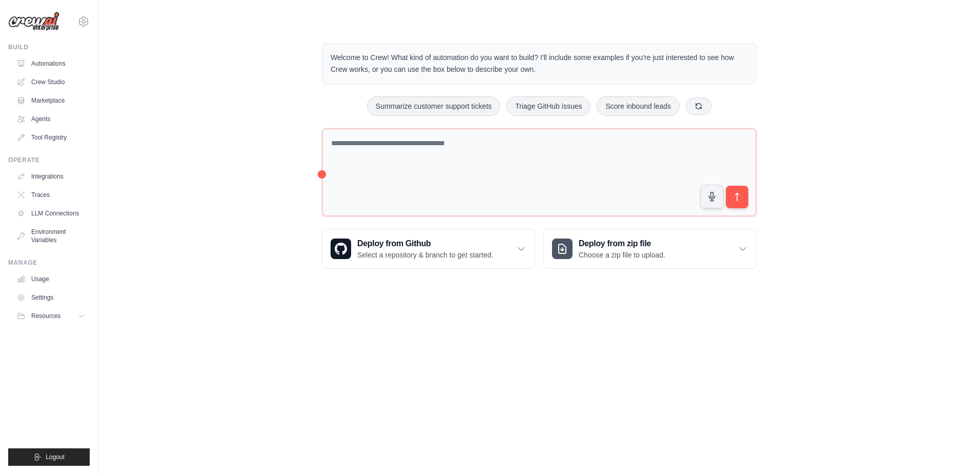 This screenshot has height=474, width=980. I want to click on button: Resources, so click(51, 316).